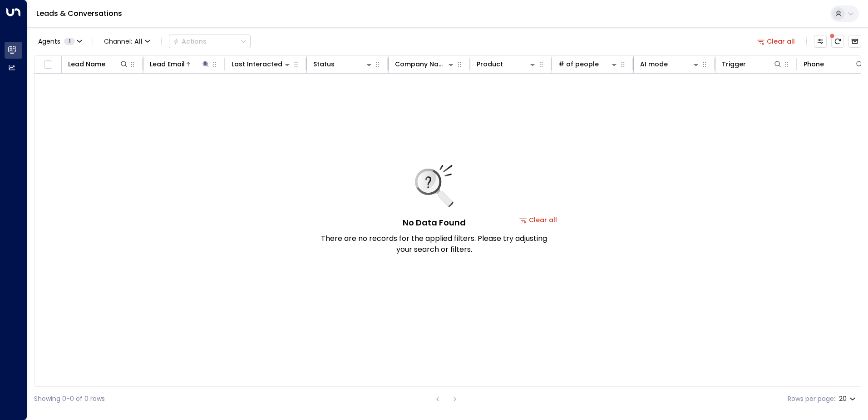 Image resolution: width=868 pixels, height=420 pixels. Describe the element at coordinates (60, 42) in the screenshot. I see `button: Agents1` at that location.